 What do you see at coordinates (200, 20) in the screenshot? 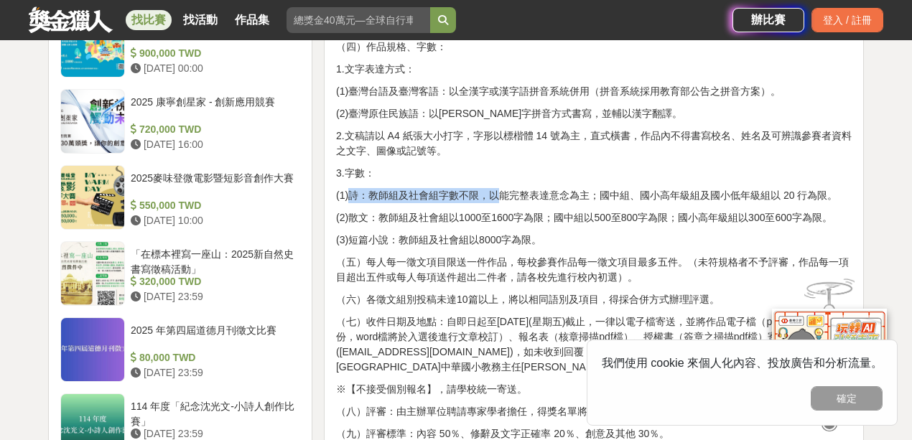
I see `a: 找活動` at bounding box center [200, 20].